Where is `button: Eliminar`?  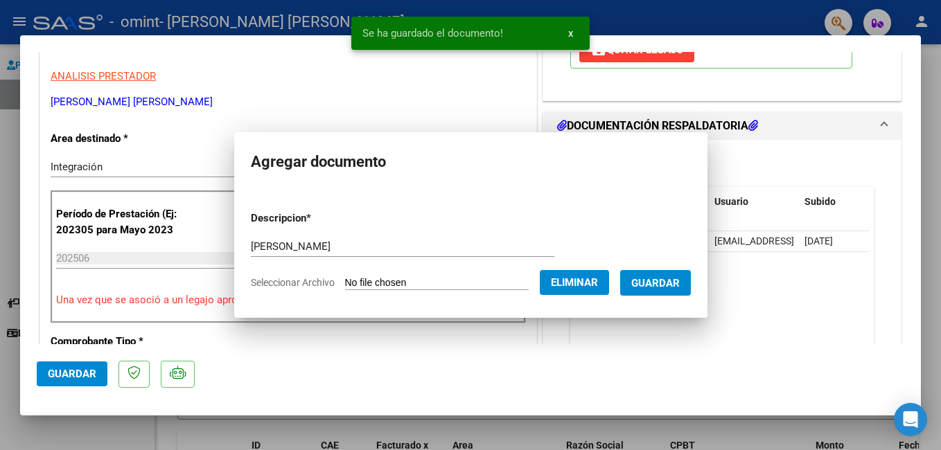 button: Eliminar is located at coordinates (575, 283).